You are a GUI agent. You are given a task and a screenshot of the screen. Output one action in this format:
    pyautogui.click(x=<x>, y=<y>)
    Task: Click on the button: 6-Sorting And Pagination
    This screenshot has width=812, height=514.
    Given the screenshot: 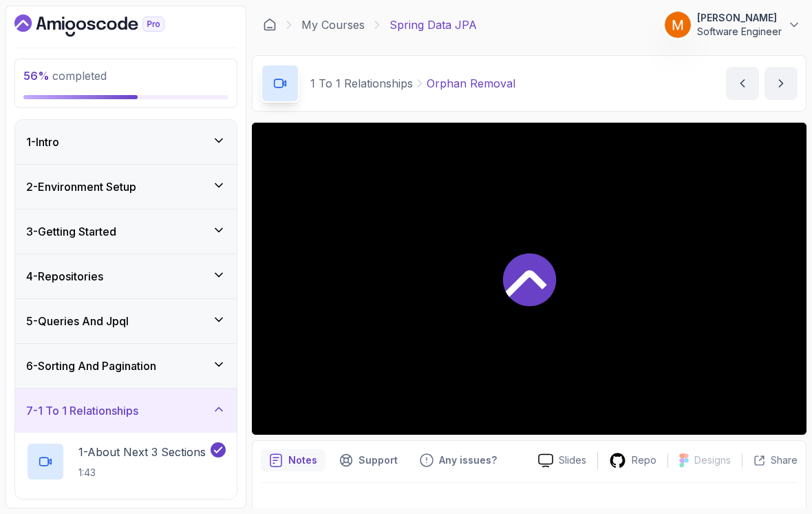 What is the action you would take?
    pyautogui.click(x=126, y=365)
    